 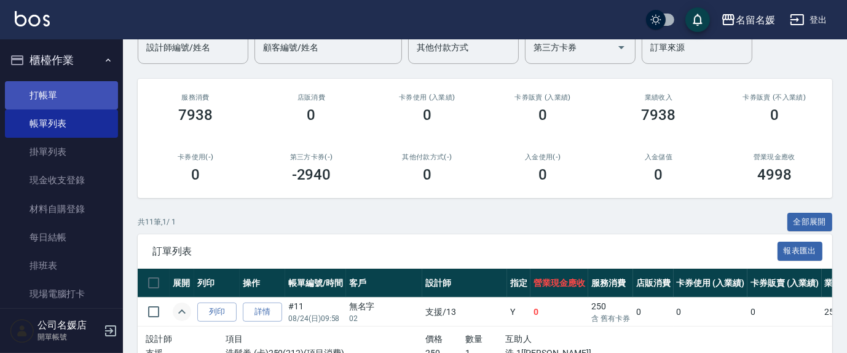 What do you see at coordinates (774, 157) in the screenshot?
I see `h2: 營業現金應收` at bounding box center [774, 157].